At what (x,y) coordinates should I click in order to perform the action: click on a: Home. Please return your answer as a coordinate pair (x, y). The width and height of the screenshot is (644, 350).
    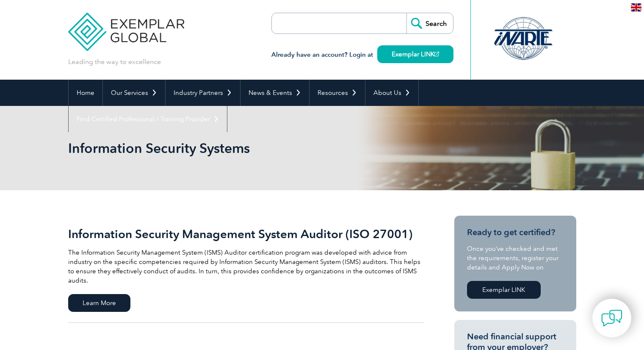
    Looking at the image, I should click on (85, 93).